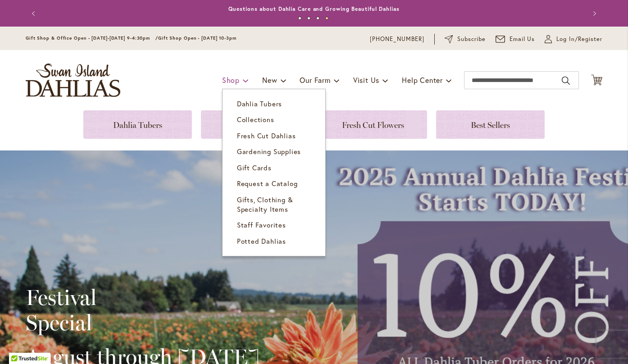 The height and width of the screenshot is (364, 628). I want to click on span: Dahlia Tubers, so click(259, 103).